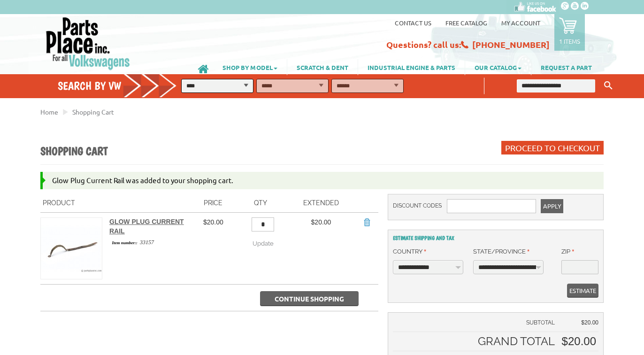 This screenshot has height=355, width=644. I want to click on p: 1 items, so click(569, 41).